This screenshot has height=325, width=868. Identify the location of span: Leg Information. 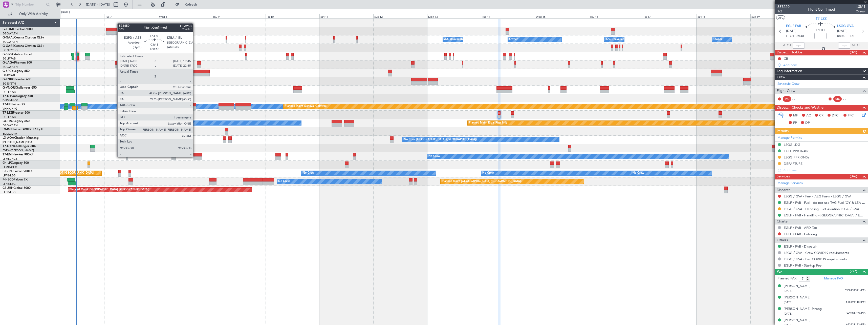
(789, 71).